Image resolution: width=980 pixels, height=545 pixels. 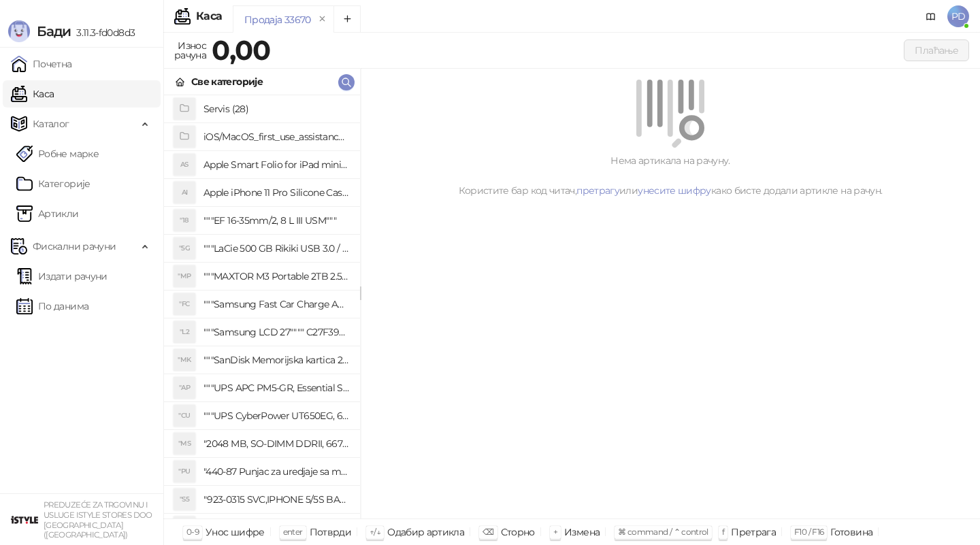 I want to click on a: Почетна, so click(x=42, y=64).